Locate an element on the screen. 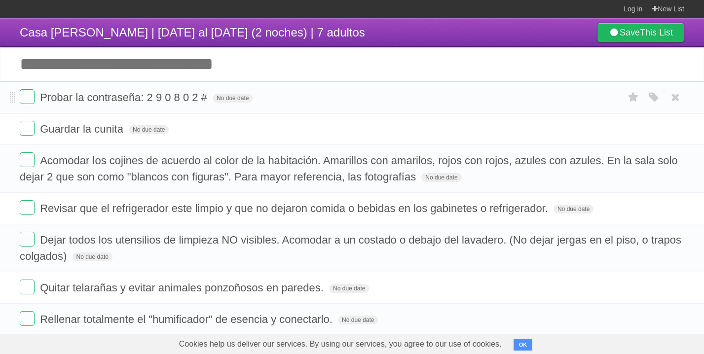 This screenshot has width=704, height=354. span: Acomodar los cojines de acuerdo al color de la habitación. Amarillos con amarilos, rojos con rojo... is located at coordinates (349, 169).